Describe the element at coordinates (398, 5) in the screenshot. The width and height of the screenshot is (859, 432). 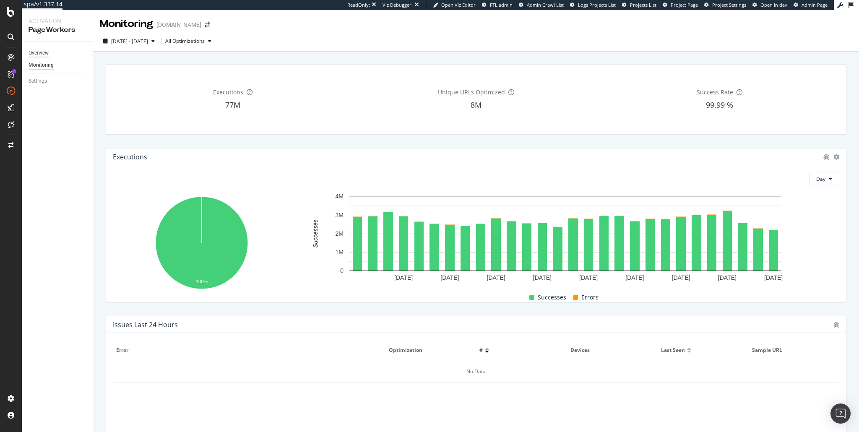
I see `div: Viz Debugger:` at that location.